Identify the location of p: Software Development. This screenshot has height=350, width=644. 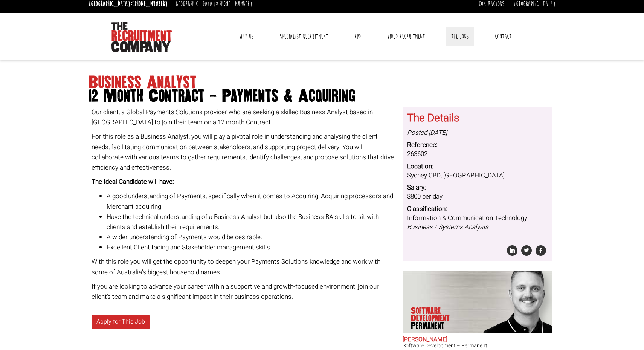
(440, 318).